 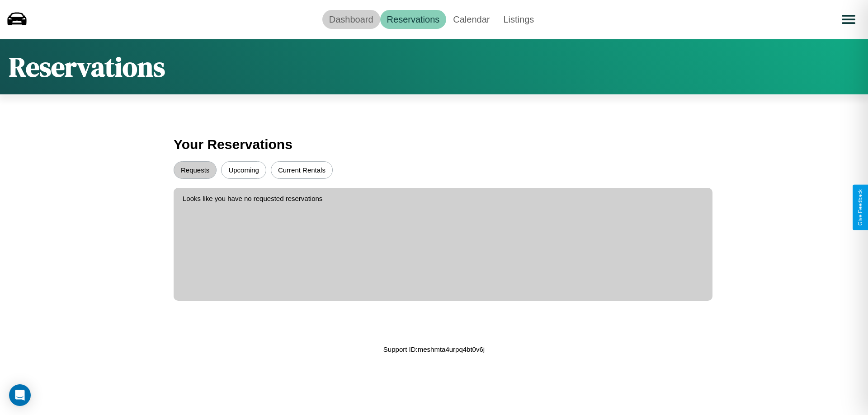 What do you see at coordinates (860, 207) in the screenshot?
I see `div: Give Feedback` at bounding box center [860, 207].